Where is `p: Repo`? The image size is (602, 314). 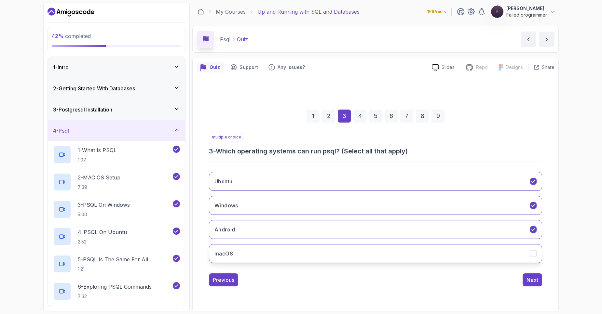 p: Repo is located at coordinates (482, 67).